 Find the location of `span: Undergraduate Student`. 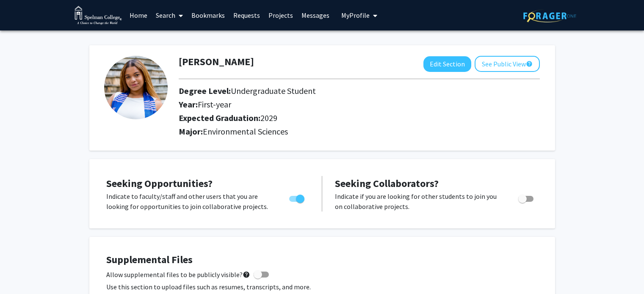

span: Undergraduate Student is located at coordinates (273, 91).